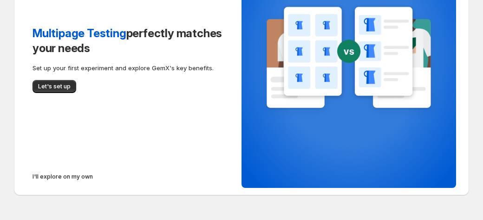 The height and width of the screenshot is (220, 483). I want to click on p: Set up your first experiment and explore GemX's key benefits., so click(128, 68).